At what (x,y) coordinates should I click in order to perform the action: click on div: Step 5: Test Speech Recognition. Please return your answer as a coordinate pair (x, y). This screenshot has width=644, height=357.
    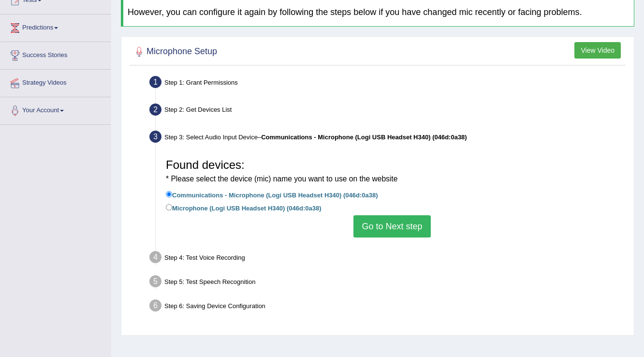
    Looking at the image, I should click on (387, 283).